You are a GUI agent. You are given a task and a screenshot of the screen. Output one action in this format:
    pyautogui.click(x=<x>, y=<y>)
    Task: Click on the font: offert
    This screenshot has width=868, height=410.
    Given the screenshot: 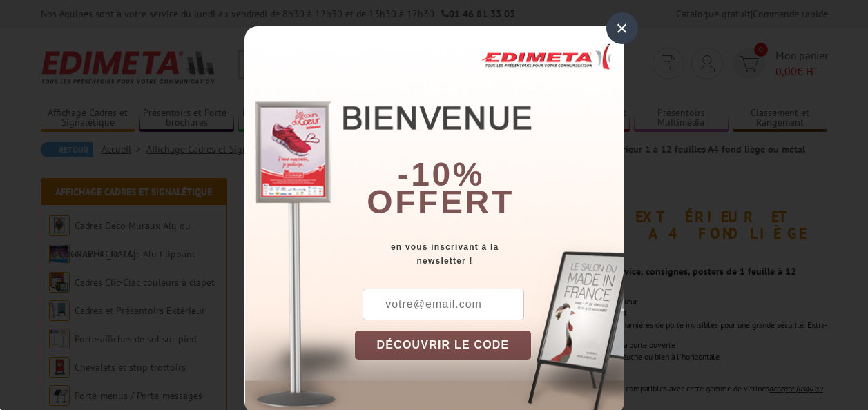 What is the action you would take?
    pyautogui.click(x=440, y=201)
    